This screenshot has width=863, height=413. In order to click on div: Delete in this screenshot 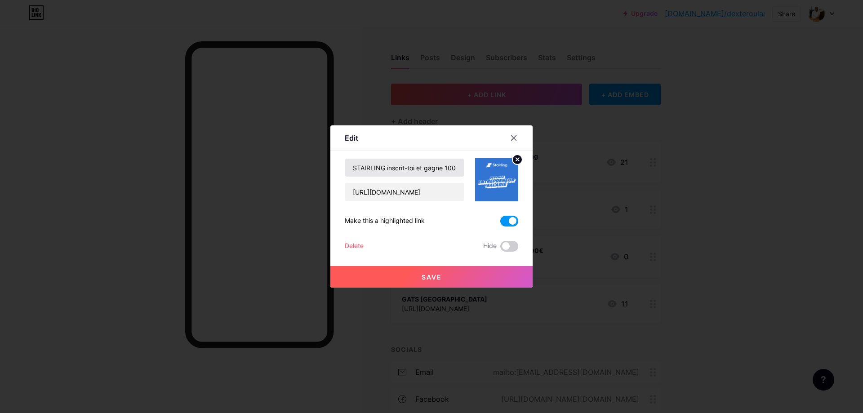, I will do `click(354, 246)`.